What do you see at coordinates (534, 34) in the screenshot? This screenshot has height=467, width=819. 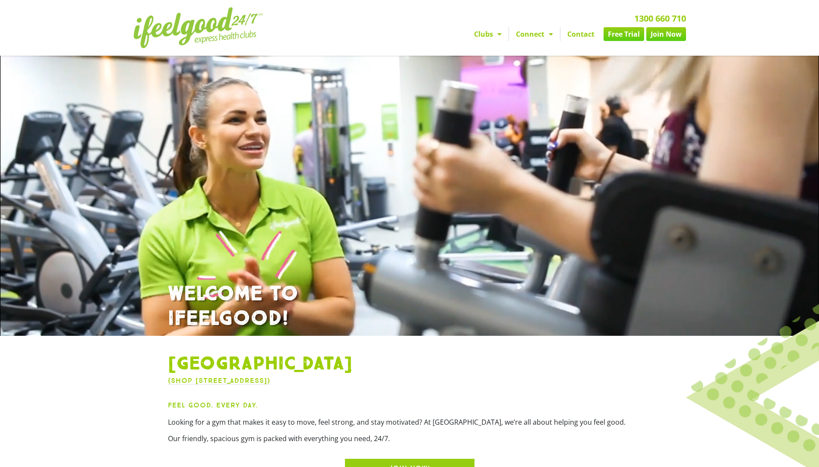 I see `a: Connect` at bounding box center [534, 34].